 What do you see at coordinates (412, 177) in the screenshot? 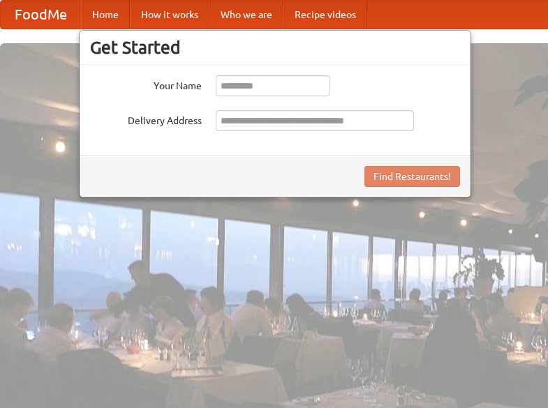
I see `button: Find Restaurants!` at bounding box center [412, 177].